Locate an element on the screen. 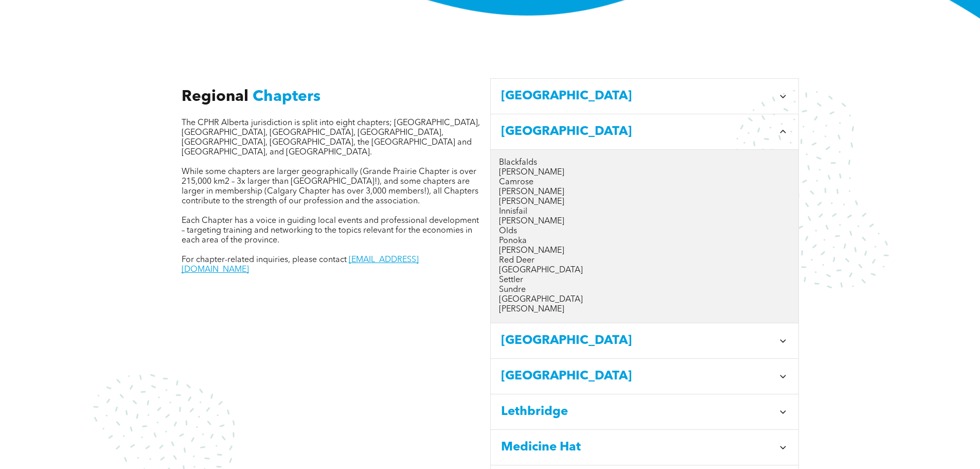  span: Each Chapter has a voice in guiding local events and professional development – targeting trainin... is located at coordinates (330, 231).